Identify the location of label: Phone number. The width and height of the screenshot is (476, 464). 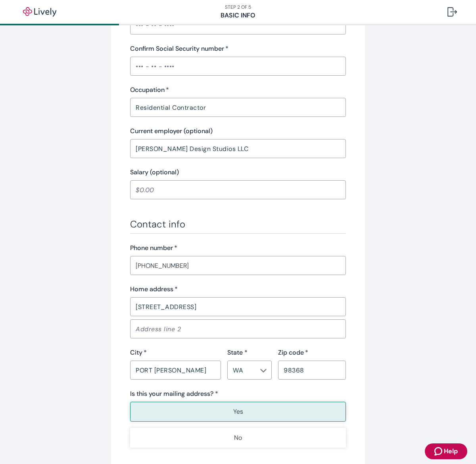
(153, 248).